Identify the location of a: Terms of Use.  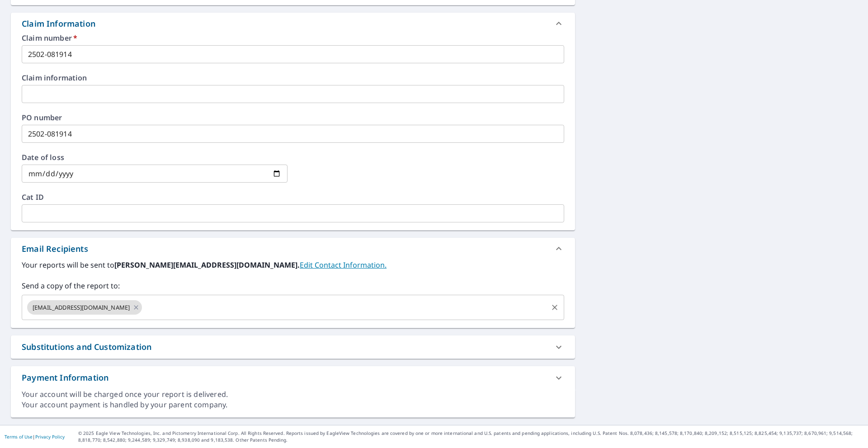
(19, 437).